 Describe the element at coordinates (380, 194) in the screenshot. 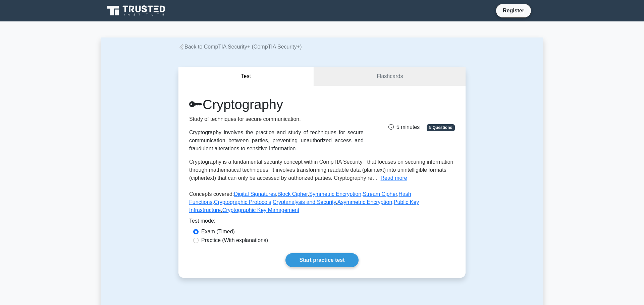

I see `a: Stream Cipher` at that location.